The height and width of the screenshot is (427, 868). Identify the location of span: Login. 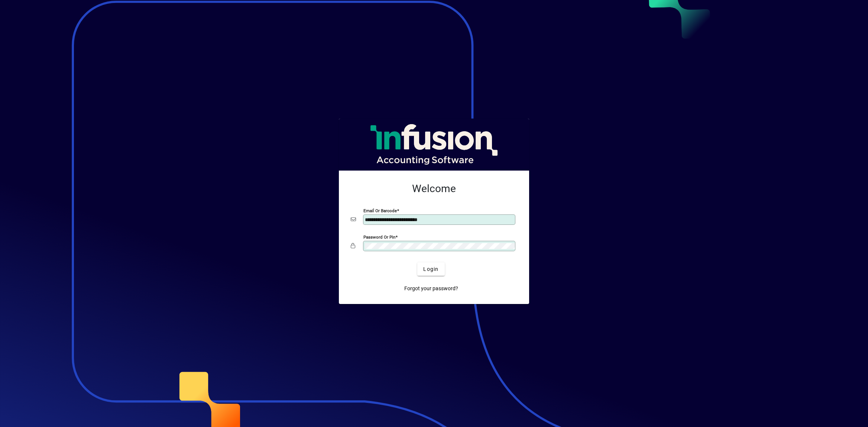
(431, 269).